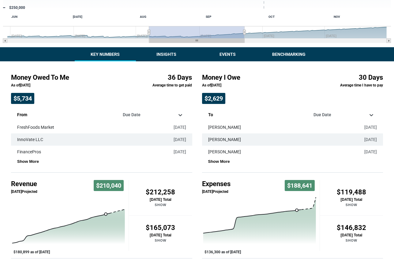 This screenshot has width=394, height=264. Describe the element at coordinates (70, 225) in the screenshot. I see `div: Revenue` at that location.